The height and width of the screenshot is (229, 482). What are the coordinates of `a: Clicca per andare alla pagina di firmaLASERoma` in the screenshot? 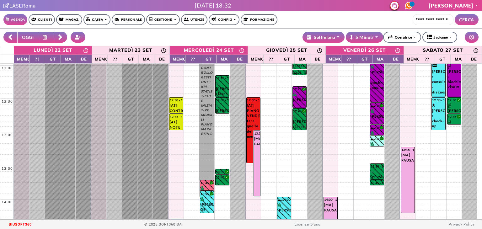 It's located at (19, 5).